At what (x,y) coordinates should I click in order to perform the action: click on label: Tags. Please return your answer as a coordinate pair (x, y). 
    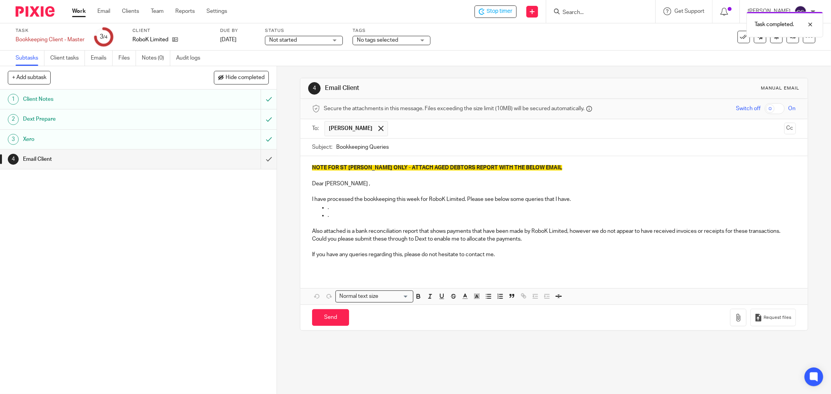
    Looking at the image, I should click on (392, 31).